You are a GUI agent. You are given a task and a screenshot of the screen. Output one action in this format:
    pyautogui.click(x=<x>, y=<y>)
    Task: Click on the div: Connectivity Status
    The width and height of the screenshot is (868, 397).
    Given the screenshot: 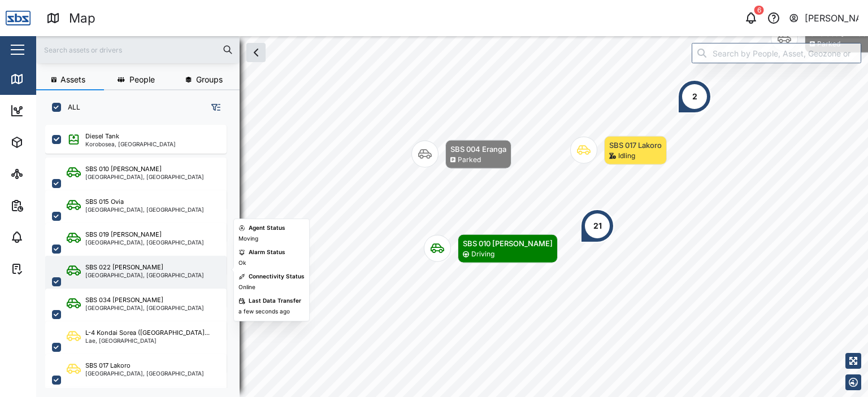 What is the action you would take?
    pyautogui.click(x=276, y=277)
    